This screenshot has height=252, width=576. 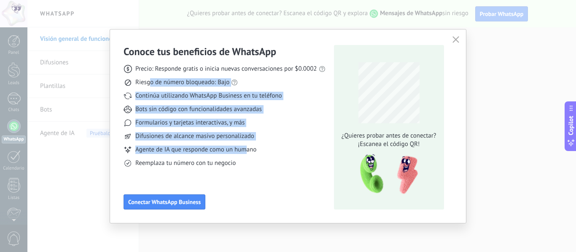 I want to click on h3: Conoce tus beneficios de WhatsApp, so click(x=200, y=51).